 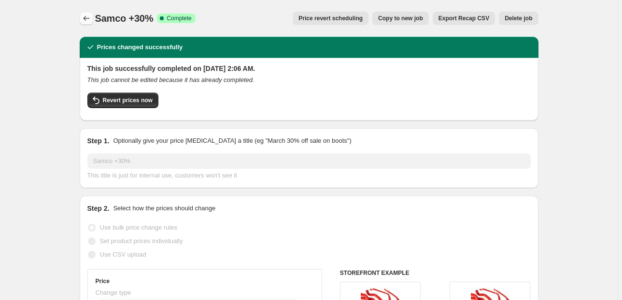 I want to click on span: Delete job, so click(x=518, y=18).